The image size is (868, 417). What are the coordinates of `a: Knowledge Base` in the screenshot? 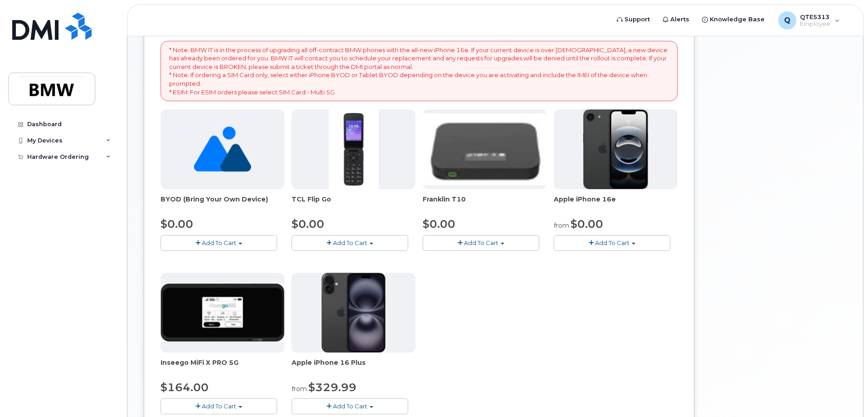 It's located at (733, 20).